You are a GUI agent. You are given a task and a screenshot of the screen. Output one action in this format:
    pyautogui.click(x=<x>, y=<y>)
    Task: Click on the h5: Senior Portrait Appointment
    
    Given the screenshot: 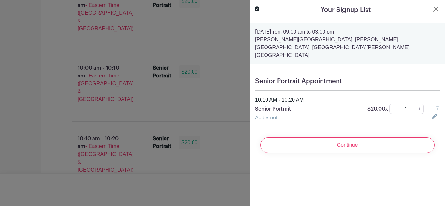 What is the action you would take?
    pyautogui.click(x=347, y=81)
    